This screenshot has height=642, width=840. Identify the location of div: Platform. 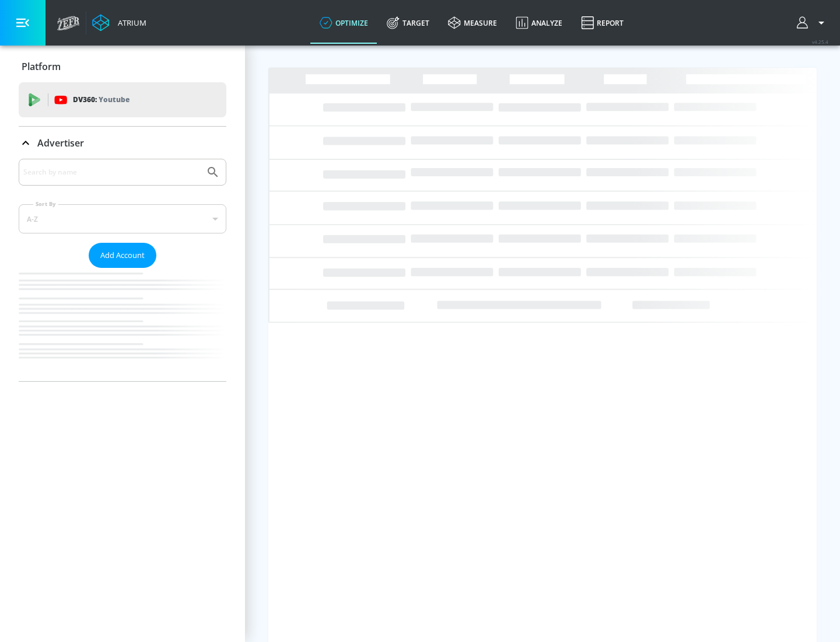
(123, 66).